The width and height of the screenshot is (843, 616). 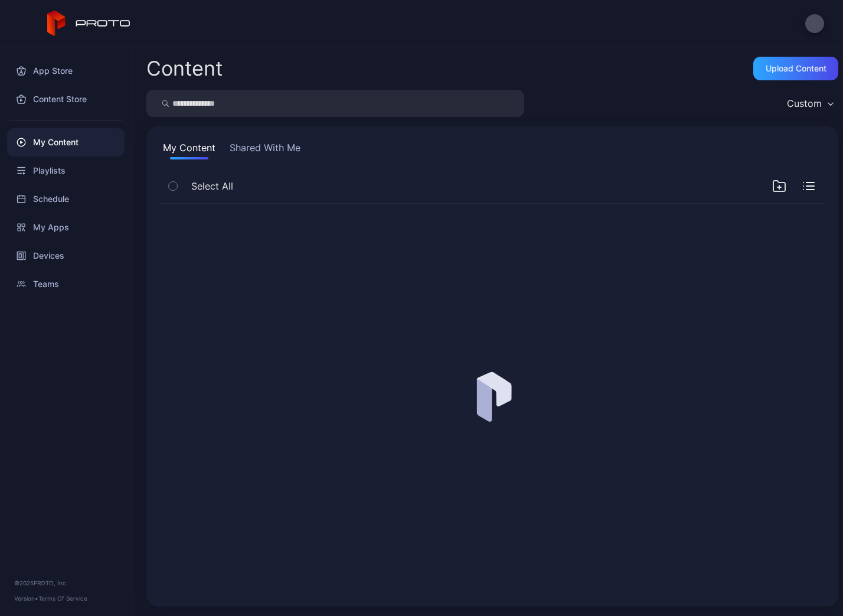 I want to click on button: Custom, so click(x=809, y=103).